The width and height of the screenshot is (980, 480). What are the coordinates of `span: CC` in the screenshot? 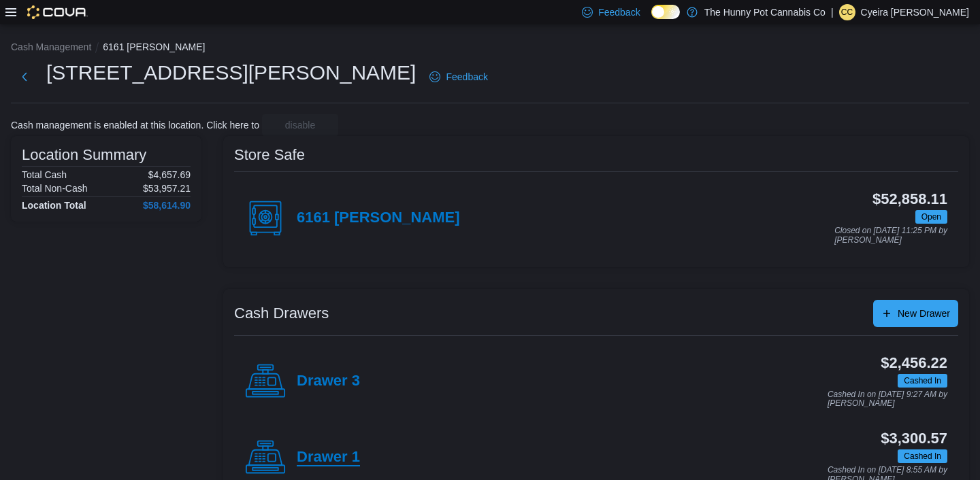 It's located at (846, 13).